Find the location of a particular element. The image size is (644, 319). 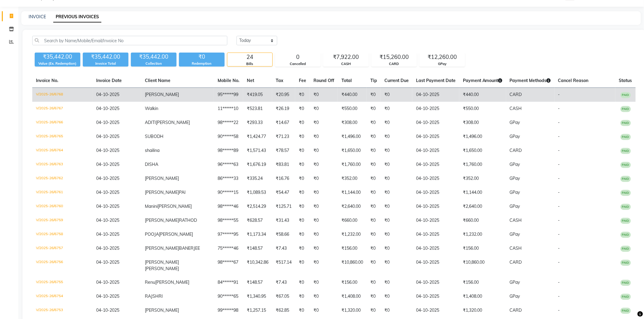

td: ₹1,571.43 is located at coordinates (257, 151).